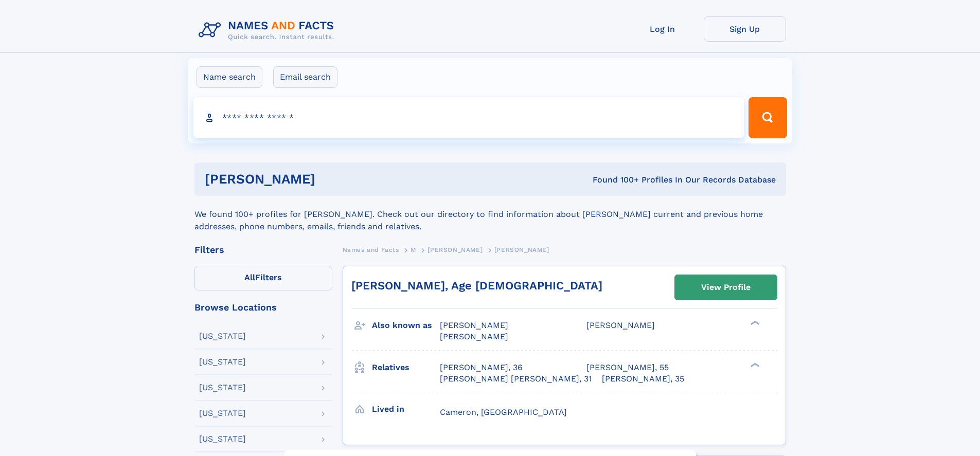 This screenshot has height=456, width=980. What do you see at coordinates (371, 250) in the screenshot?
I see `a: Names and Facts` at bounding box center [371, 250].